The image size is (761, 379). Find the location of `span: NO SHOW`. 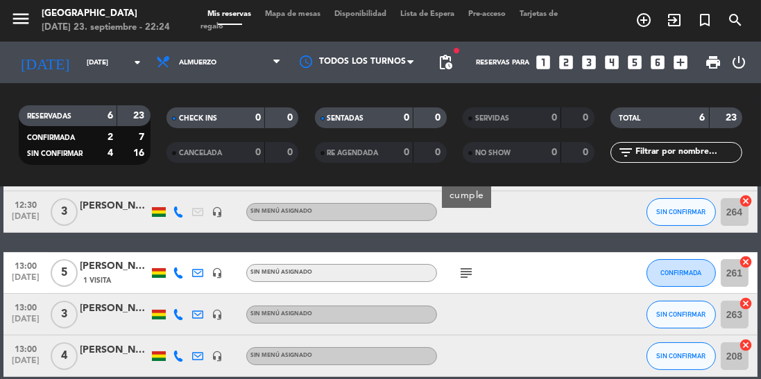

span: NO SHOW is located at coordinates (492, 153).